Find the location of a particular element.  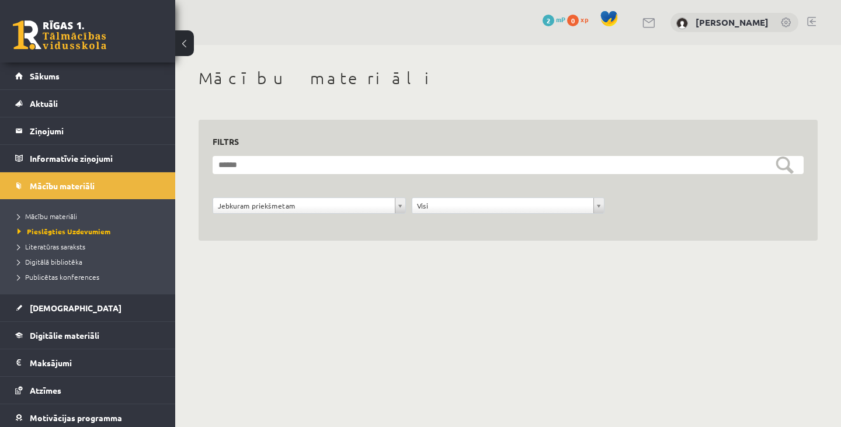

img: Kristiāna Eglīte is located at coordinates (682, 23).